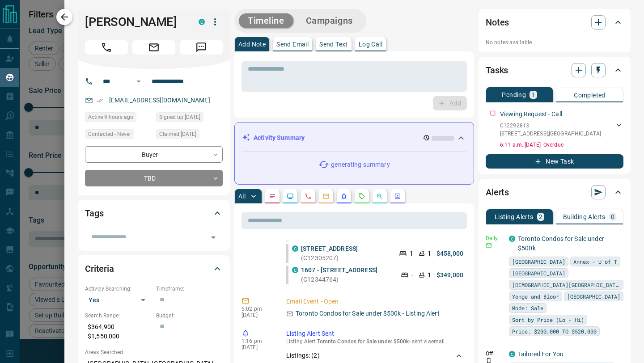  What do you see at coordinates (346, 275) in the screenshot?
I see `p: (C12344764)` at bounding box center [346, 275].